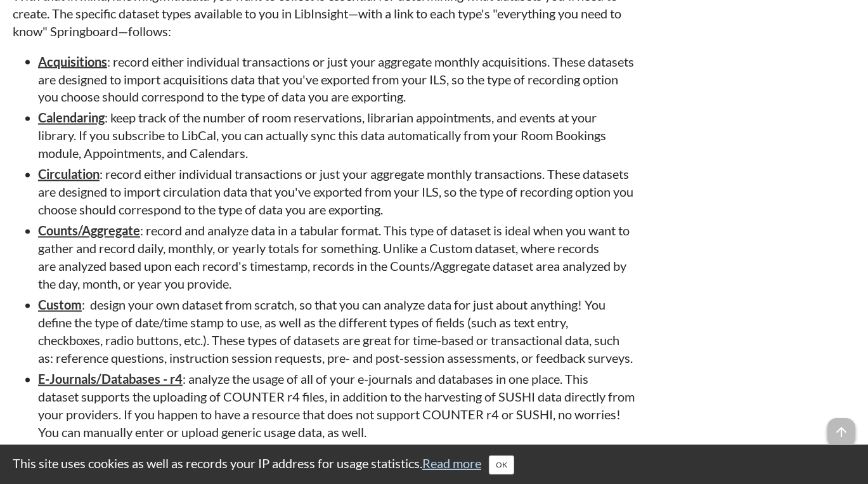  What do you see at coordinates (841, 432) in the screenshot?
I see `span: arrow_upward` at bounding box center [841, 432].